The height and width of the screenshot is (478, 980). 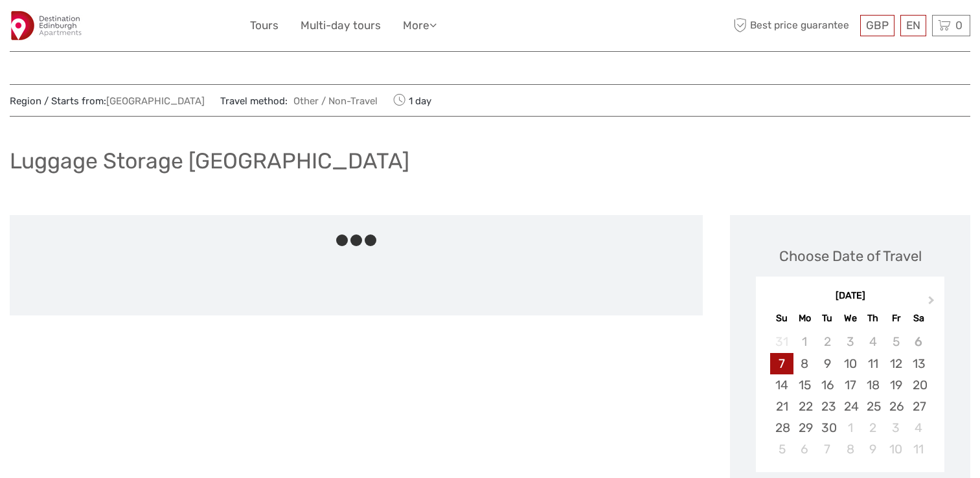 What do you see at coordinates (827, 449) in the screenshot?
I see `div: Choose Tuesday, October 7th, 2025` at bounding box center [827, 449].